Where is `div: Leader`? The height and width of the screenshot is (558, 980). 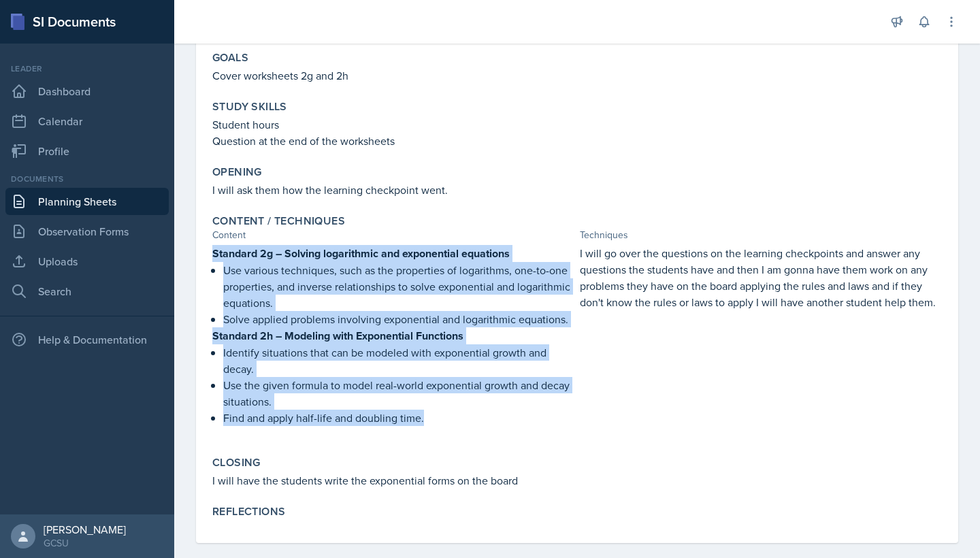
div: Leader is located at coordinates (87, 69).